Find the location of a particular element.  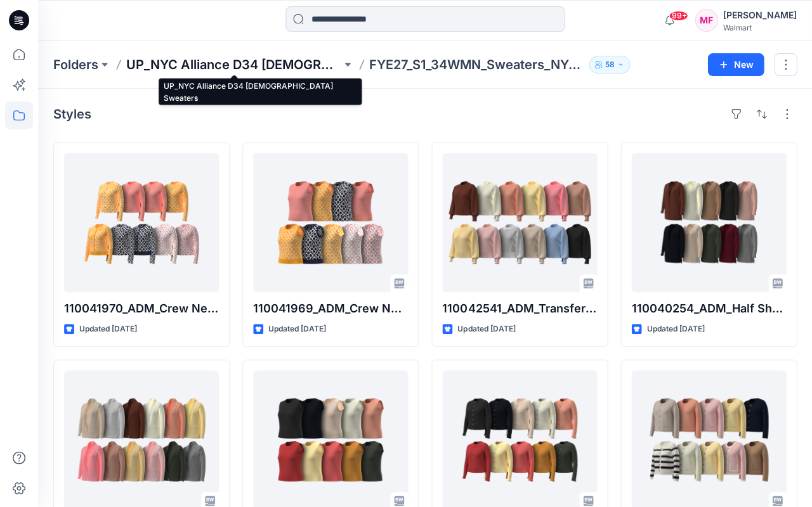

span: 99+ is located at coordinates (678, 15).